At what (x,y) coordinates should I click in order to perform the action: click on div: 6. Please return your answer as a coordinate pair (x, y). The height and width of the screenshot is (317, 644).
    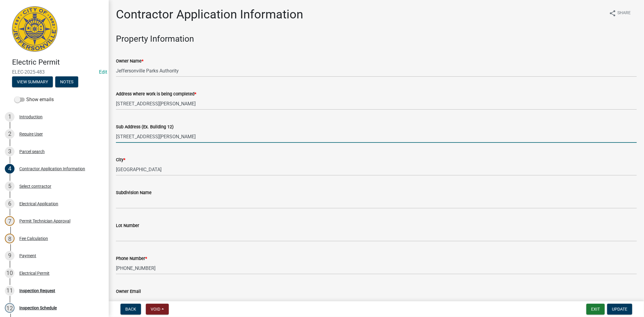
    Looking at the image, I should click on (10, 204).